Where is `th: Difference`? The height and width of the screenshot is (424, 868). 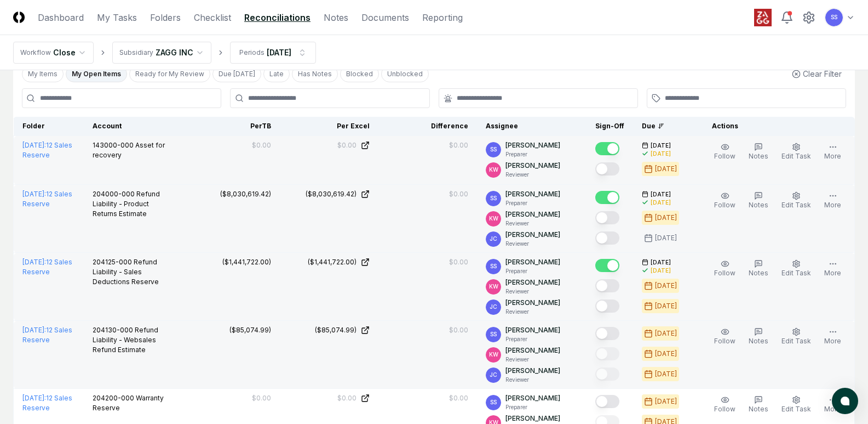
th: Difference is located at coordinates (428, 126).